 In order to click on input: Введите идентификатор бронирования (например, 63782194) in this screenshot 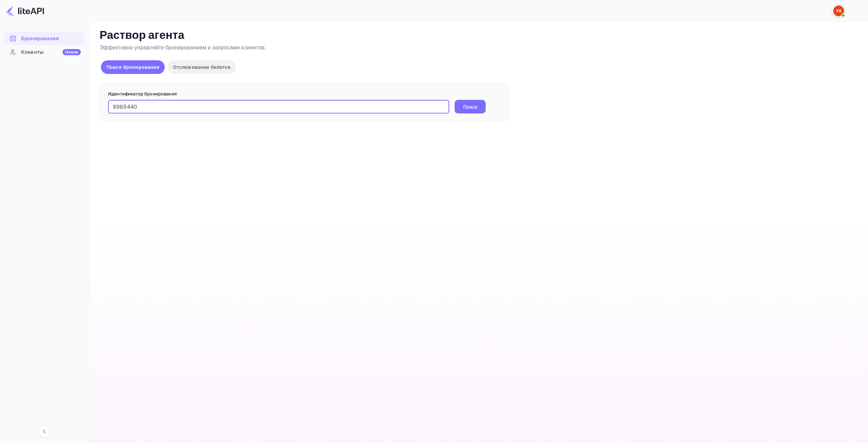, I will do `click(279, 107)`.